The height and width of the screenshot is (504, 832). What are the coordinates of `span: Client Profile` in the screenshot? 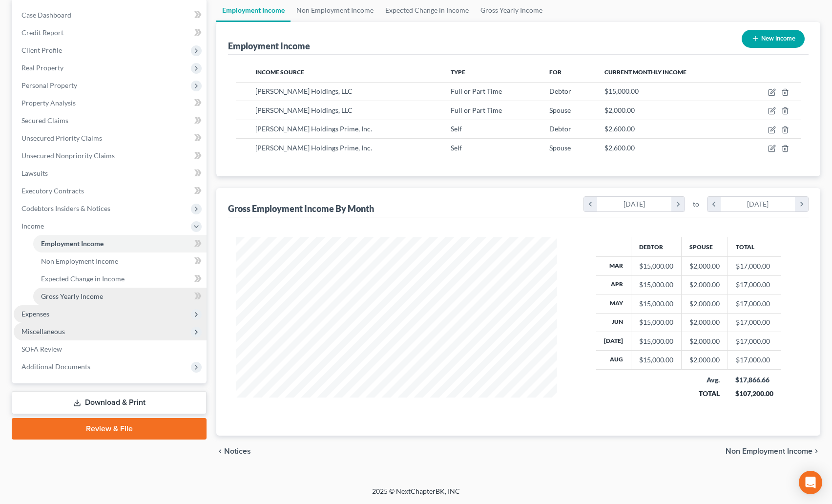 It's located at (42, 50).